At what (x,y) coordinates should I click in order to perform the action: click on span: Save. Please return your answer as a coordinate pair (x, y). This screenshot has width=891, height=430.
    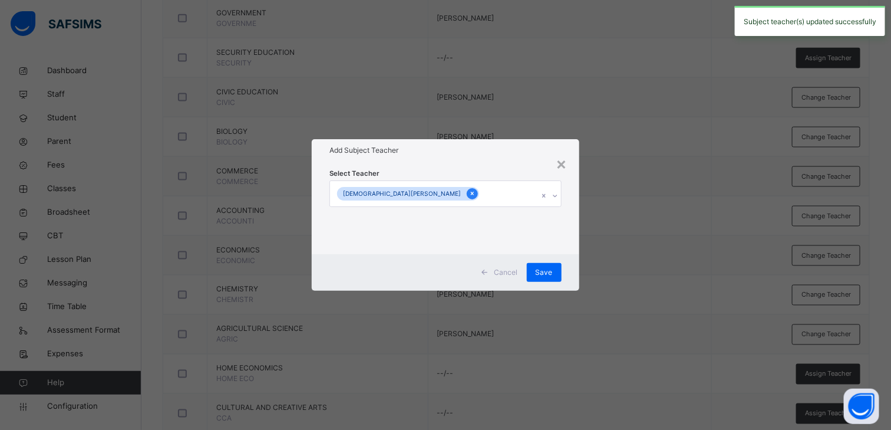
    Looking at the image, I should click on (544, 272).